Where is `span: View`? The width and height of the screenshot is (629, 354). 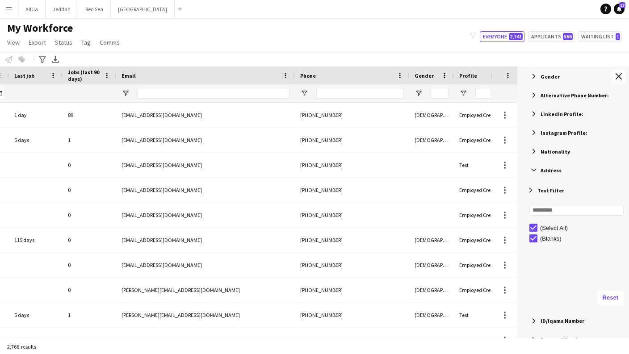
span: View is located at coordinates (13, 42).